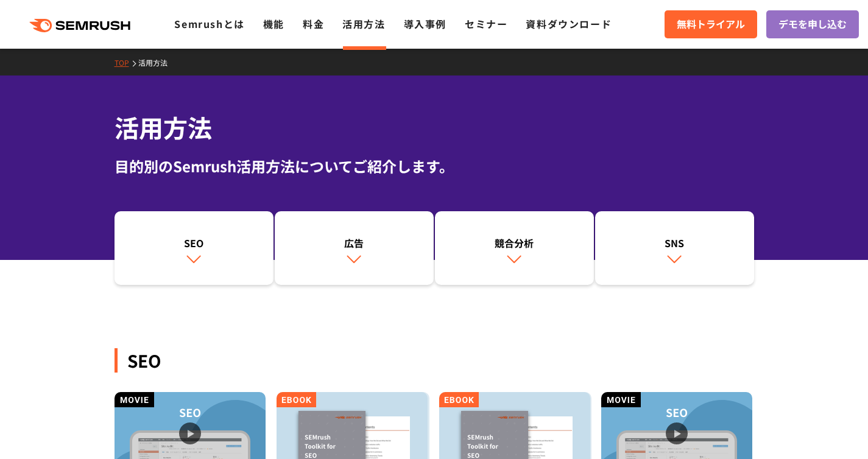 The image size is (868, 459). Describe the element at coordinates (425, 24) in the screenshot. I see `a: 導入事例` at that location.